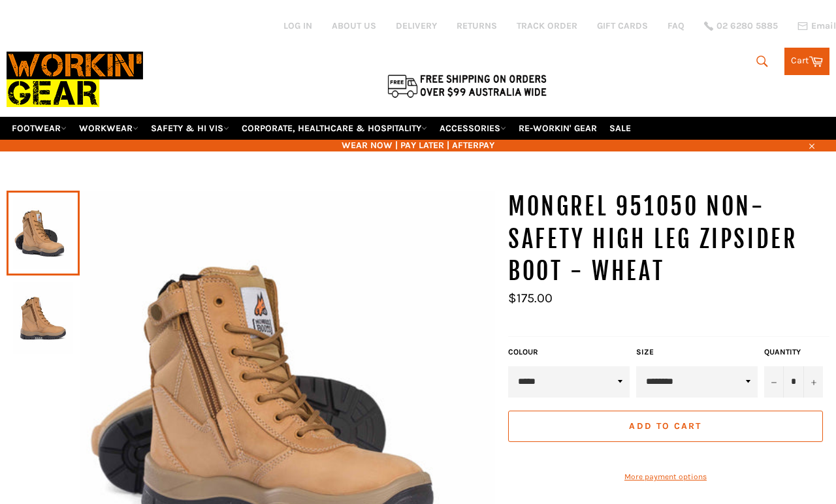 This screenshot has width=836, height=504. I want to click on a: TRACK ORDER, so click(546, 25).